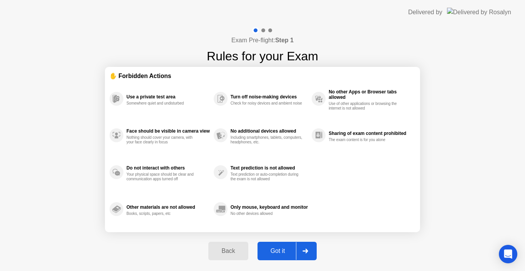  I want to click on div: Use of other applications or browsing the internet is not allowed, so click(365, 106).